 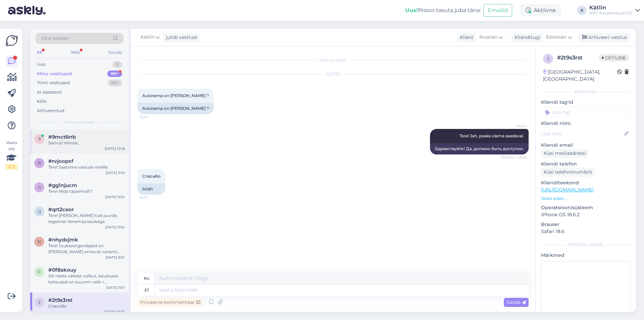 What do you see at coordinates (556, 37) in the screenshot?
I see `span: Estonian` at bounding box center [556, 37].